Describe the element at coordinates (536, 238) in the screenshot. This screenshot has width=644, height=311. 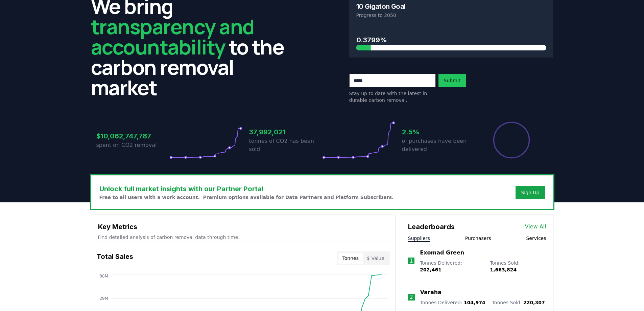
I see `button: Services` at that location.